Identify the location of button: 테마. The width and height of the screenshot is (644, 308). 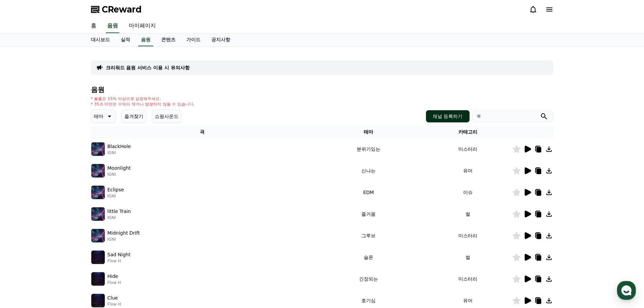
(104, 117).